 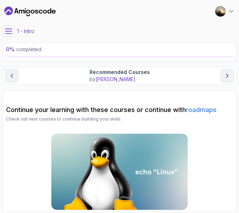 I want to click on p: Recommended Courses, so click(x=119, y=72).